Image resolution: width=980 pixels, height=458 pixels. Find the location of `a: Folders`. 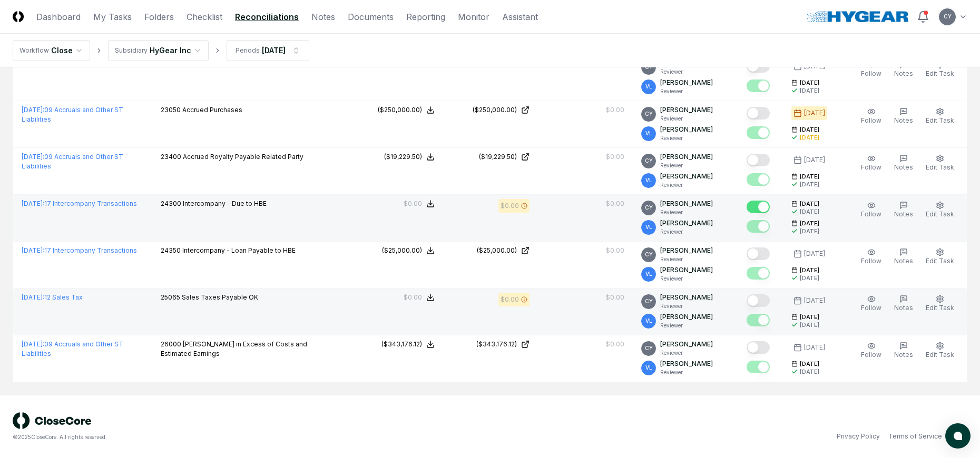

a: Folders is located at coordinates (159, 17).